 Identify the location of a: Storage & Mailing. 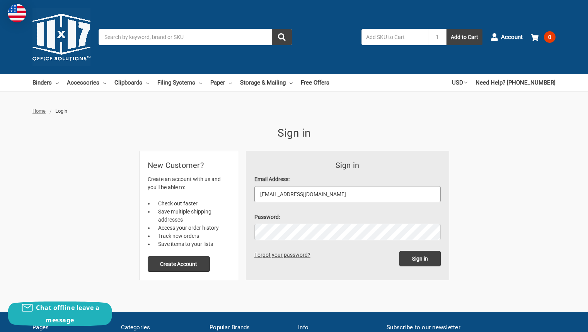
(266, 83).